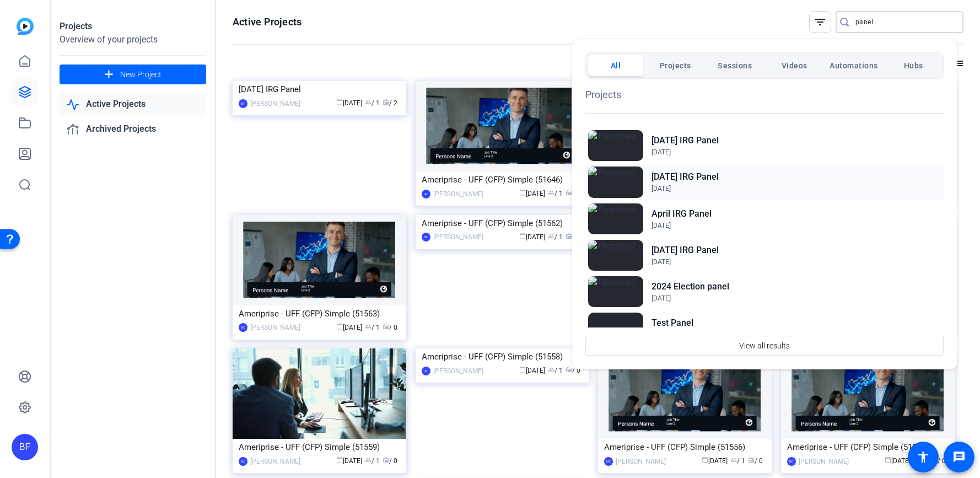  What do you see at coordinates (682, 214) in the screenshot?
I see `h2: April IRG Panel` at bounding box center [682, 214].